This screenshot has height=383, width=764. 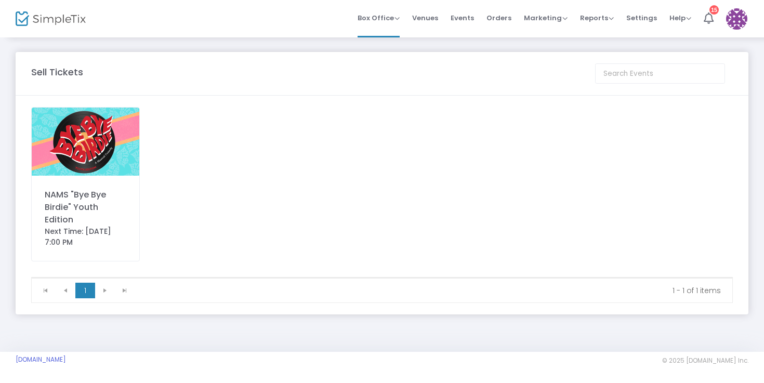 What do you see at coordinates (462, 18) in the screenshot?
I see `span: Events` at bounding box center [462, 18].